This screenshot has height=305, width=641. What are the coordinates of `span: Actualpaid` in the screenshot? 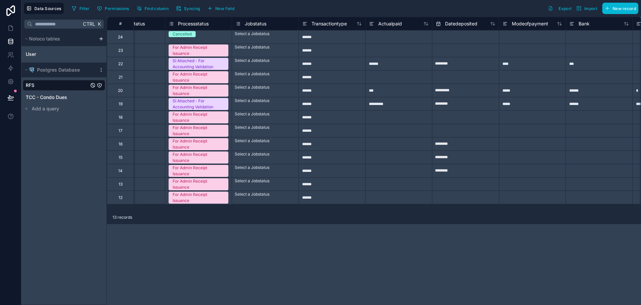 It's located at (390, 24).